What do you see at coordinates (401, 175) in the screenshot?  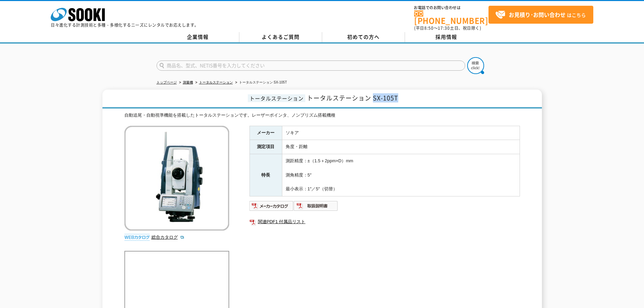 I see `td: 測距精度：±（1.5＋2ppm×D）mm 測角精度：5″ 最小表示：1″／5″（切替）` at bounding box center [401, 175].